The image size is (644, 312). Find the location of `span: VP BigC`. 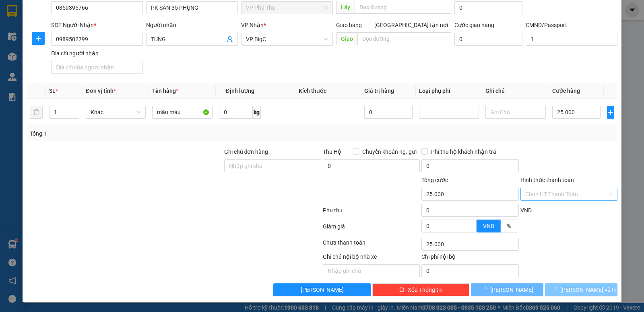

span: VP BigC is located at coordinates (287, 39).